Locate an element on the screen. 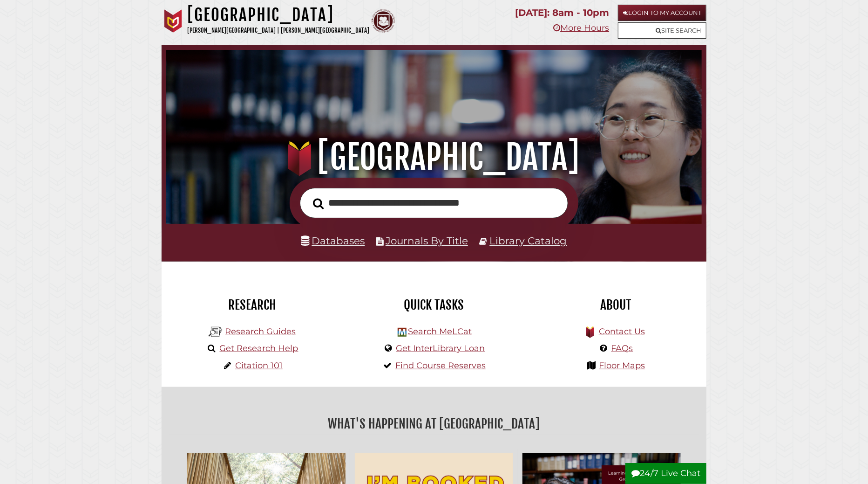  a: Floor Maps is located at coordinates (622, 365).